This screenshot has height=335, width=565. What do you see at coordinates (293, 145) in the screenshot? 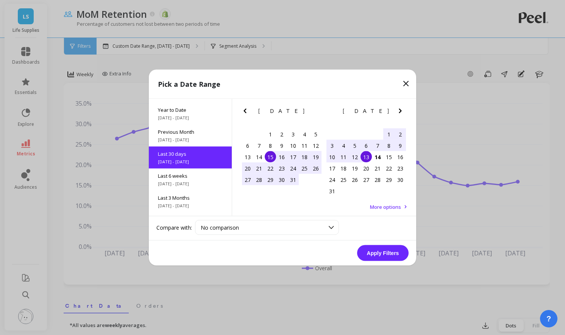
I see `div: Choose Thursday, July 10th, 2025` at bounding box center [293, 145].